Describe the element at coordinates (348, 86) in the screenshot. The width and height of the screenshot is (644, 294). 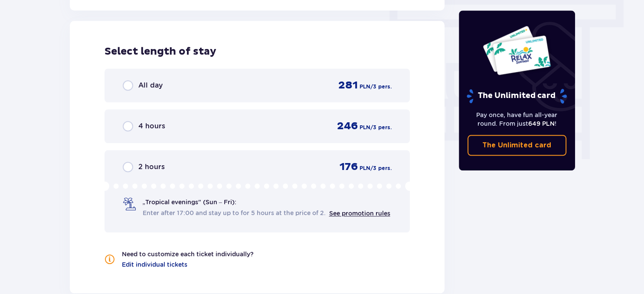
I see `span: 281` at that location.